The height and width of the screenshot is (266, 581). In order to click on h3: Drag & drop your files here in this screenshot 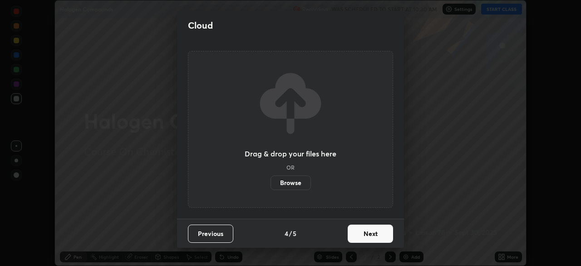, I will do `click(291, 153)`.